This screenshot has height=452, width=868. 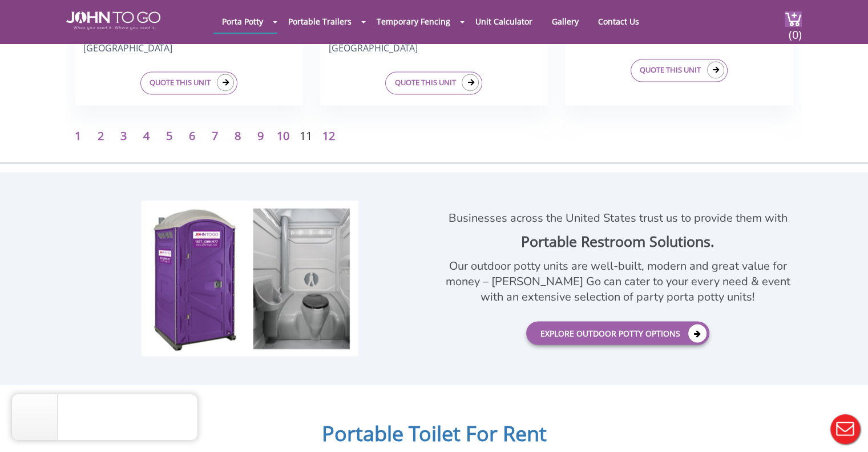 I want to click on span: (0), so click(x=796, y=29).